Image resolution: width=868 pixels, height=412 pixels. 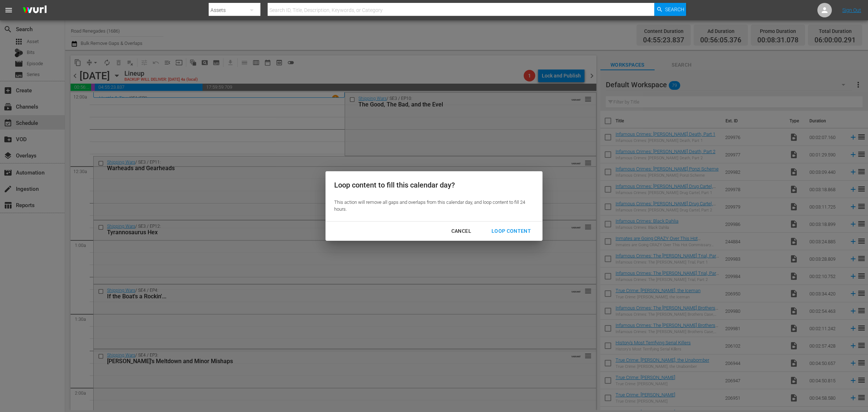 I want to click on div: Loop content to fill this calendar day?, so click(x=432, y=185).